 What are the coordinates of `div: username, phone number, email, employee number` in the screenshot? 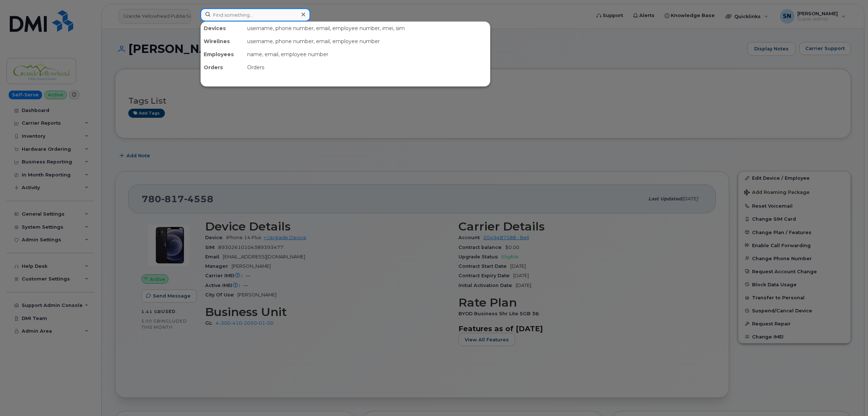 It's located at (367, 42).